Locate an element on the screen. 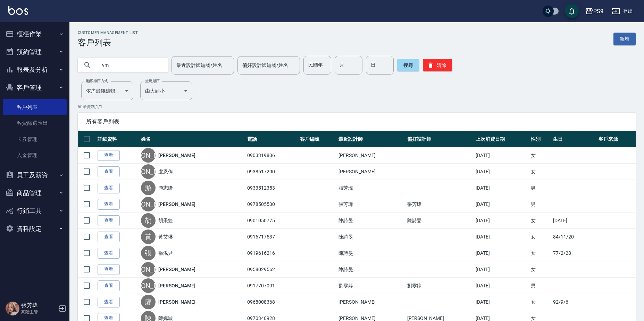  th: 性別 is located at coordinates (540, 139).